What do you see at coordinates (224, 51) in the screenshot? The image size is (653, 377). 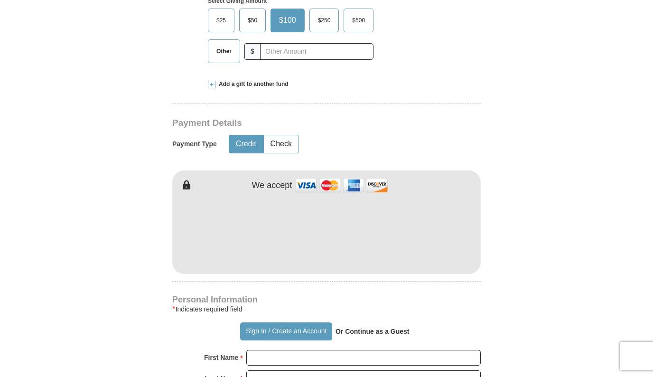 I see `span: Other` at bounding box center [224, 51].